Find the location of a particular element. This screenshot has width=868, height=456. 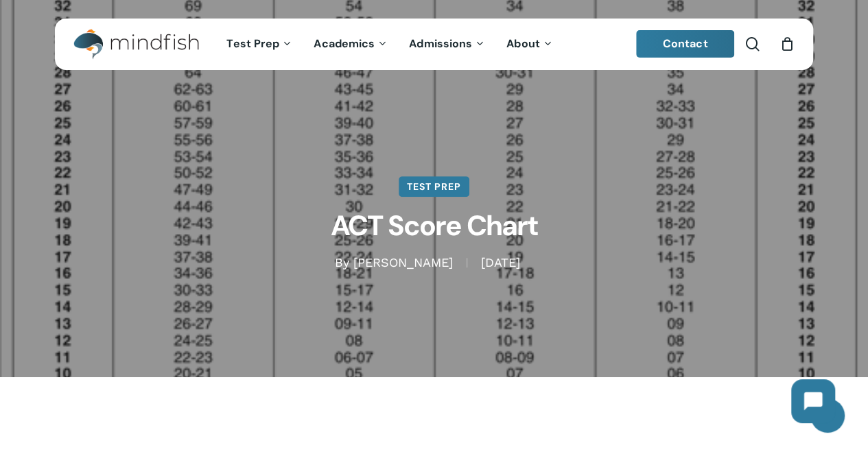

span: Admissions is located at coordinates (441, 43).